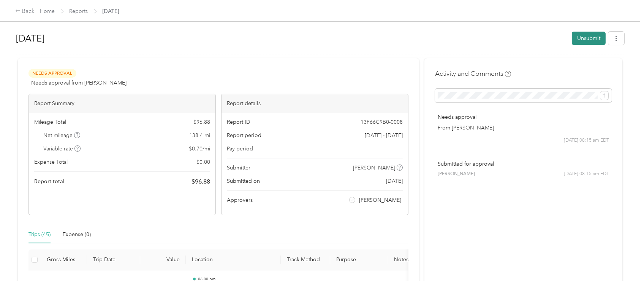 The width and height of the screenshot is (644, 294). I want to click on span: Report total, so click(49, 181).